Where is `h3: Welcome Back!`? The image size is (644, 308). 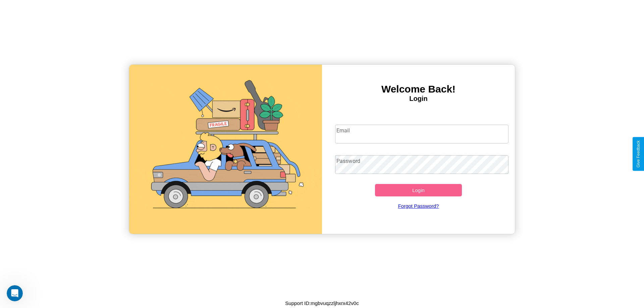 h3: Welcome Back! is located at coordinates (418, 89).